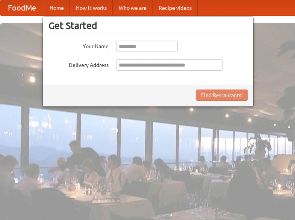 The height and width of the screenshot is (220, 295). I want to click on a: Home, so click(57, 8).